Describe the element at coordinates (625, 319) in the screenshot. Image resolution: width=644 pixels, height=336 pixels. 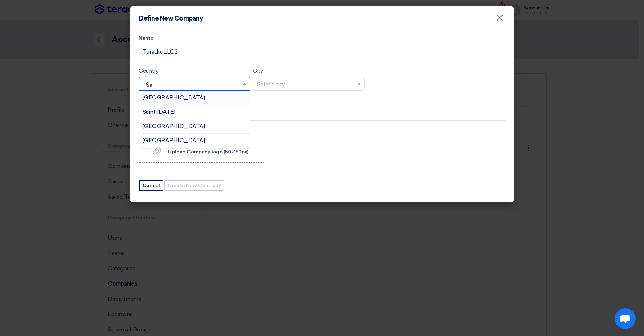
I see `div: Open chat` at that location.